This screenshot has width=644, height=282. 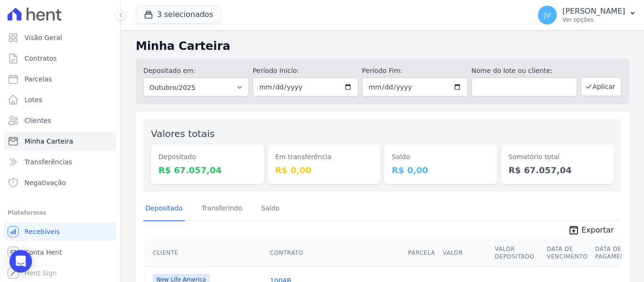 I want to click on div: Open Intercom Messenger, so click(x=21, y=261).